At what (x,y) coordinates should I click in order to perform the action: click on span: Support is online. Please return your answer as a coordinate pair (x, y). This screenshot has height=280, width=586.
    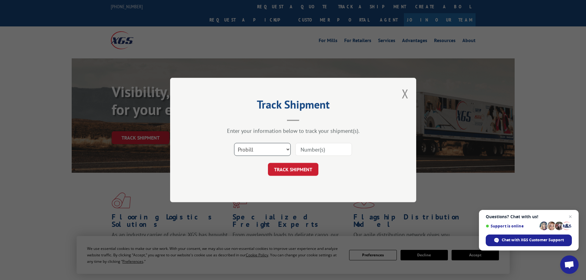
    Looking at the image, I should click on (511, 226).